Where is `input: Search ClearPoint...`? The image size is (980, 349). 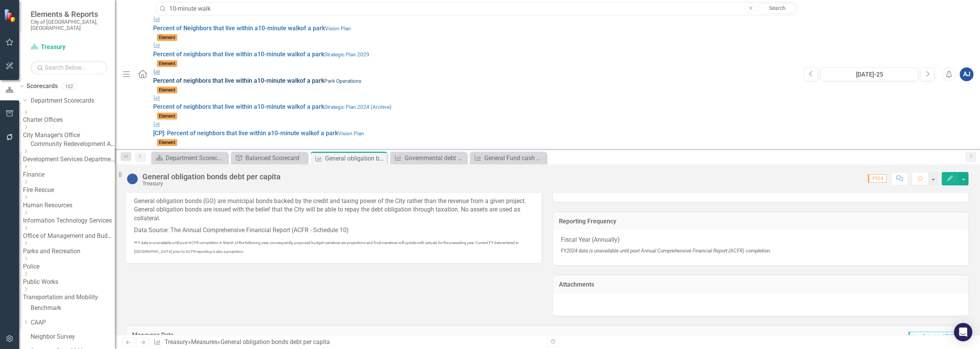
input: Search ClearPoint... is located at coordinates (477, 8).